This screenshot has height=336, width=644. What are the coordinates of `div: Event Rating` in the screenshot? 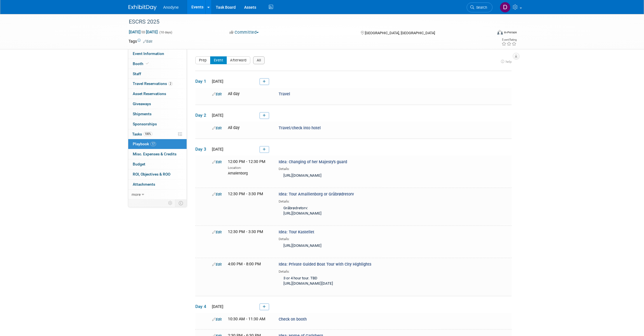 It's located at (509, 40).